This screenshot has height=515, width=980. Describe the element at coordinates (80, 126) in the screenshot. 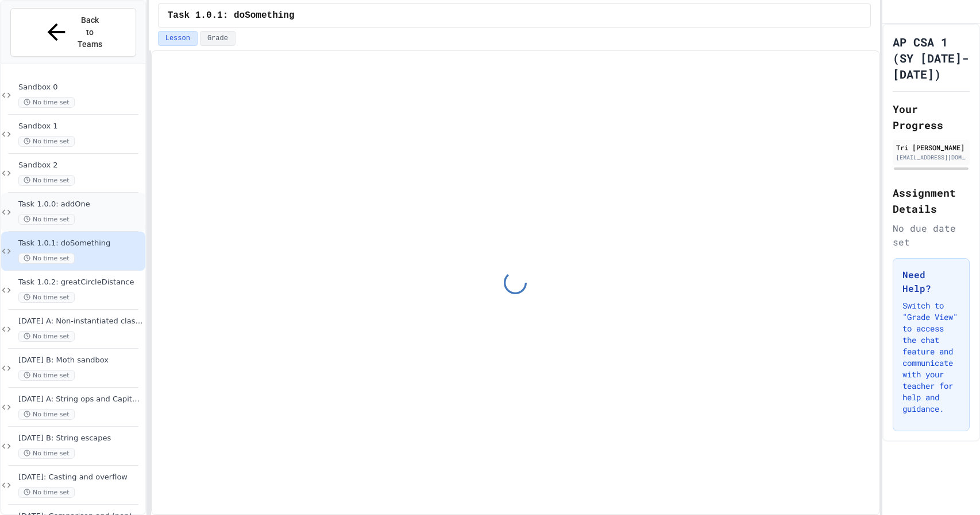

I see `span: Sandbox 1` at that location.